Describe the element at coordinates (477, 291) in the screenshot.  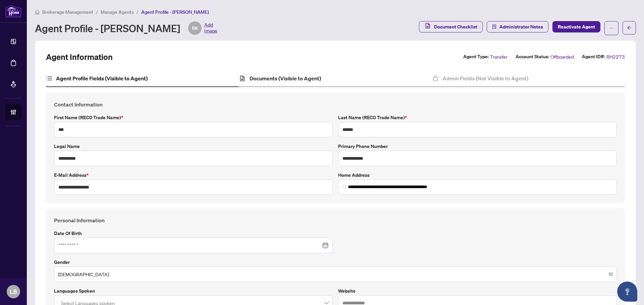
I see `label: Website` at that location.